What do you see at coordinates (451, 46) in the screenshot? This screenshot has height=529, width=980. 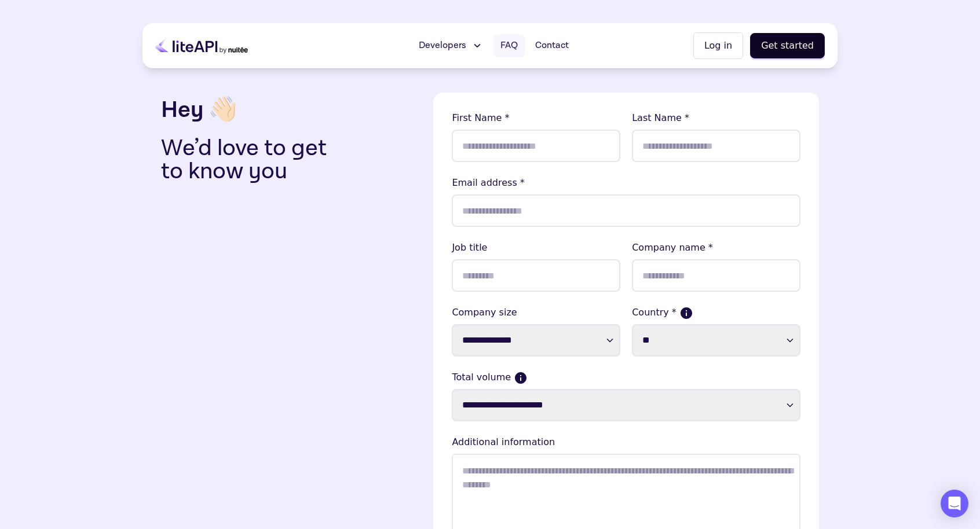 I see `button: Developers` at bounding box center [451, 46].